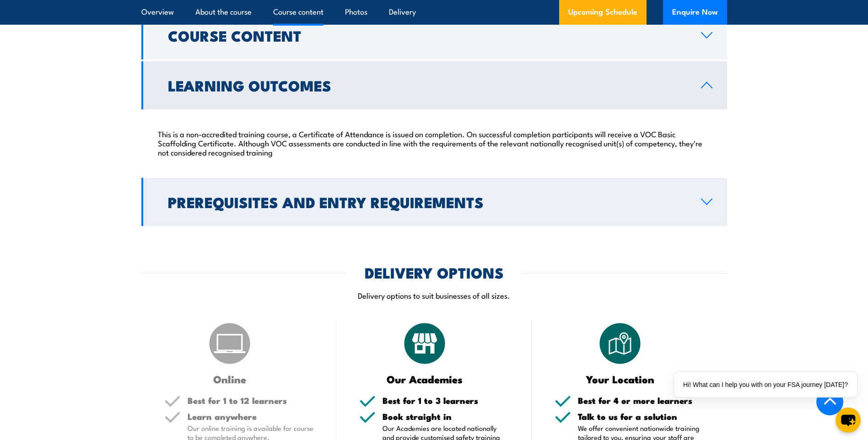  What do you see at coordinates (434, 85) in the screenshot?
I see `a: Learning Outcomes` at bounding box center [434, 85].